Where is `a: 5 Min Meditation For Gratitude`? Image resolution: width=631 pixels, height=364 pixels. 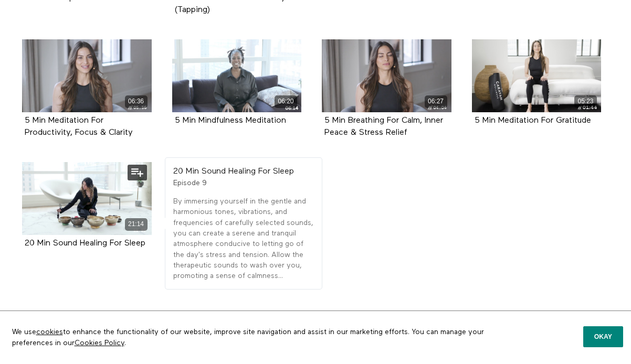 a: 5 Min Meditation For Gratitude is located at coordinates (532, 120).